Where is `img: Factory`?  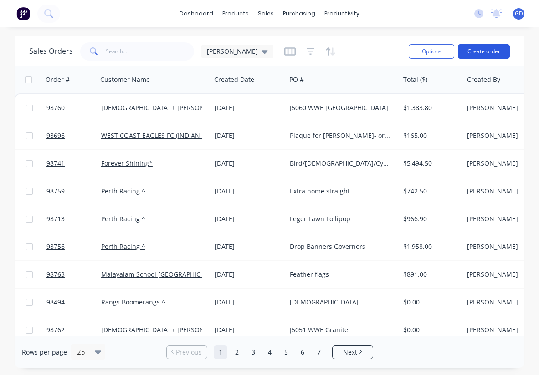
img: Factory is located at coordinates (23, 14).